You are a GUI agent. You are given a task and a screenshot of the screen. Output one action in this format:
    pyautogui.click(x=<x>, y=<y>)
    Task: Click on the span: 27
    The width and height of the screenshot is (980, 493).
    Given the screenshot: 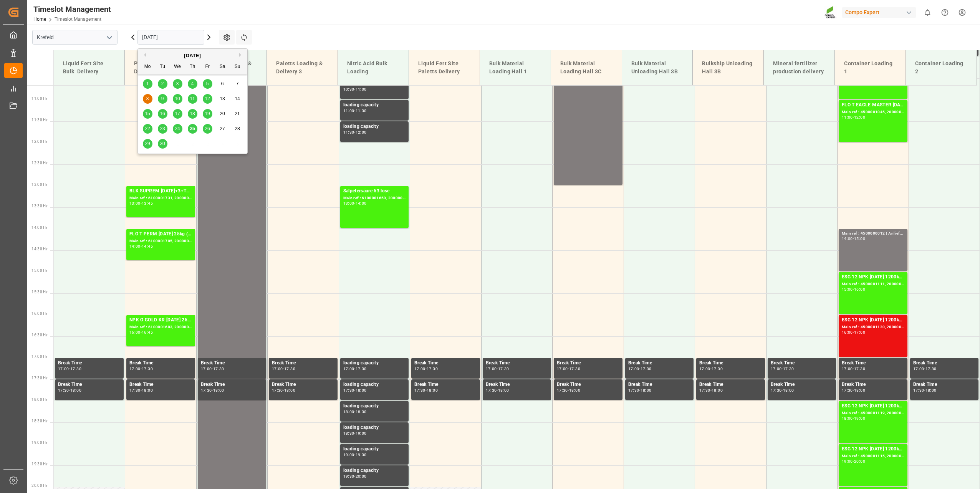 What is the action you would take?
    pyautogui.click(x=222, y=128)
    